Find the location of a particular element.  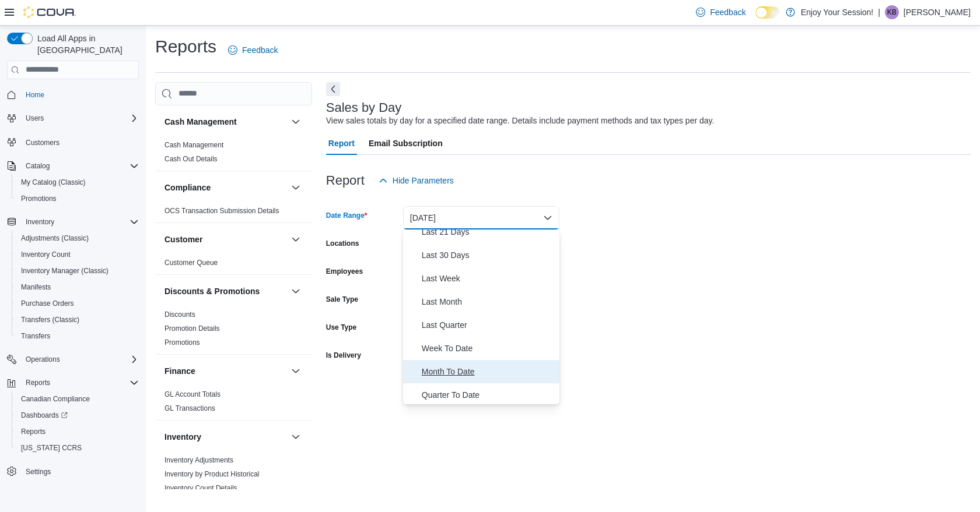

div: Cash Management is located at coordinates (233, 154).